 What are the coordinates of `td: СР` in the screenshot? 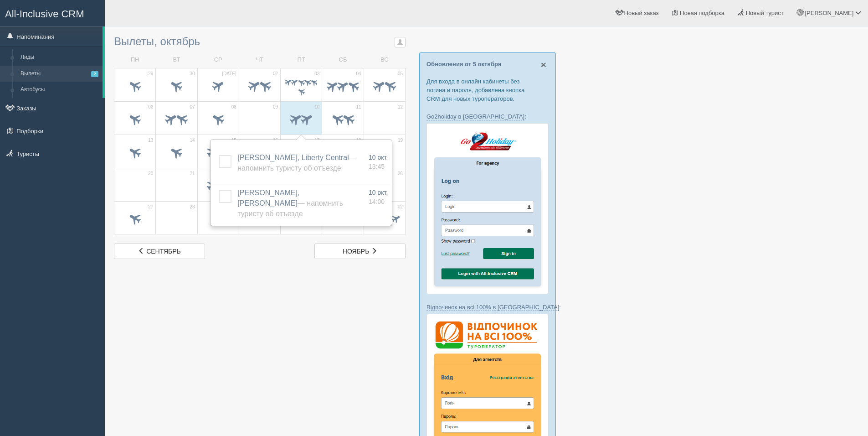 It's located at (218, 60).